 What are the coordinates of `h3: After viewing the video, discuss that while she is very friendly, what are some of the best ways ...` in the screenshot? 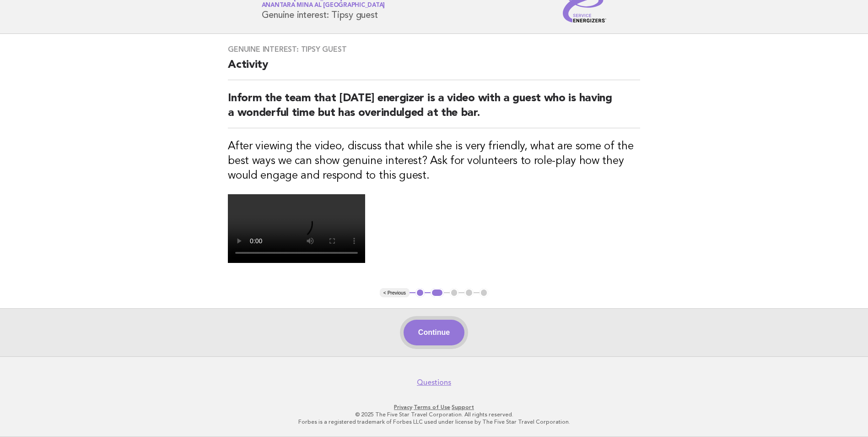 It's located at (434, 161).